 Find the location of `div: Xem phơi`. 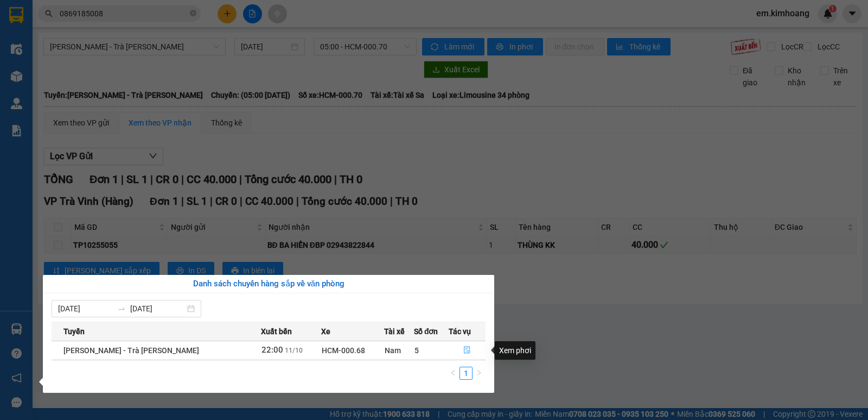

div: Xem phơi is located at coordinates (515, 350).